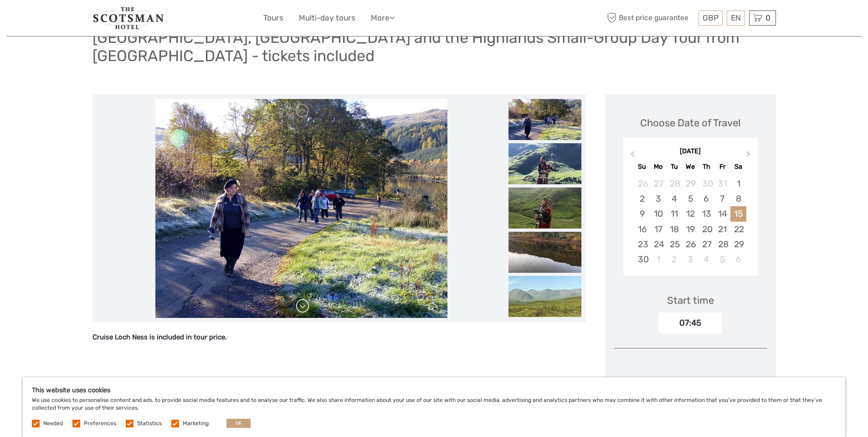  I want to click on div: Choose Monday, November 24th, 2025, so click(658, 244).